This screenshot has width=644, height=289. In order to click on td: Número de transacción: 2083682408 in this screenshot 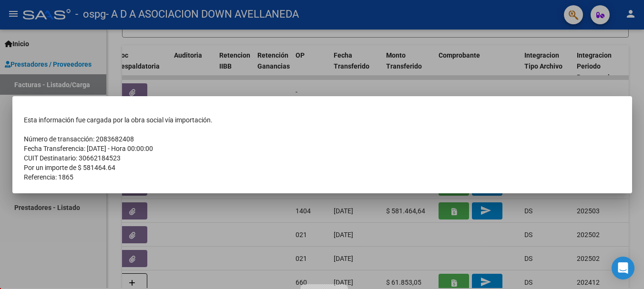, I will do `click(322, 139)`.